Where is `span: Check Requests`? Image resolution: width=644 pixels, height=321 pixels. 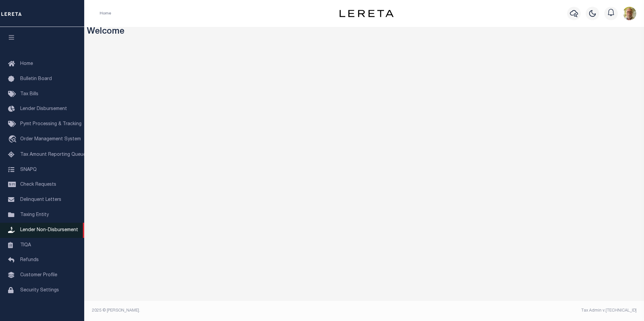
span: Check Requests is located at coordinates (38, 185).